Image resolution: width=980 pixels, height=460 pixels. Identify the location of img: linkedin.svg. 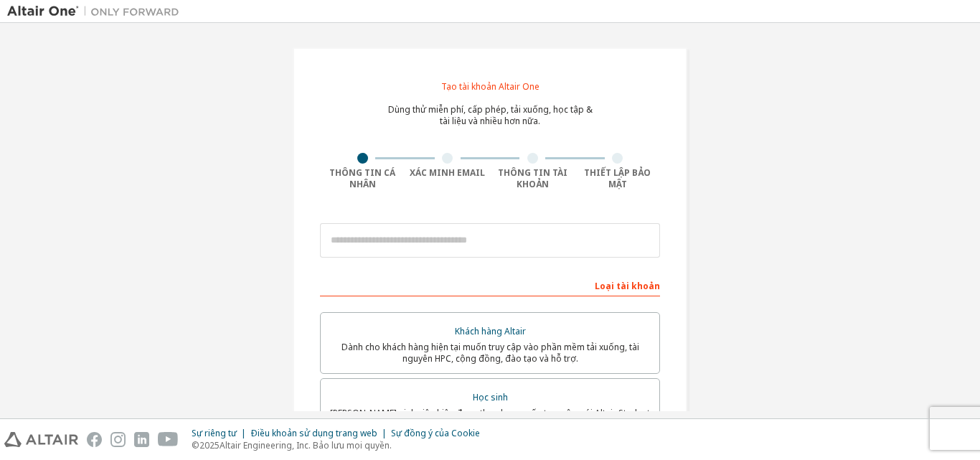
(141, 439).